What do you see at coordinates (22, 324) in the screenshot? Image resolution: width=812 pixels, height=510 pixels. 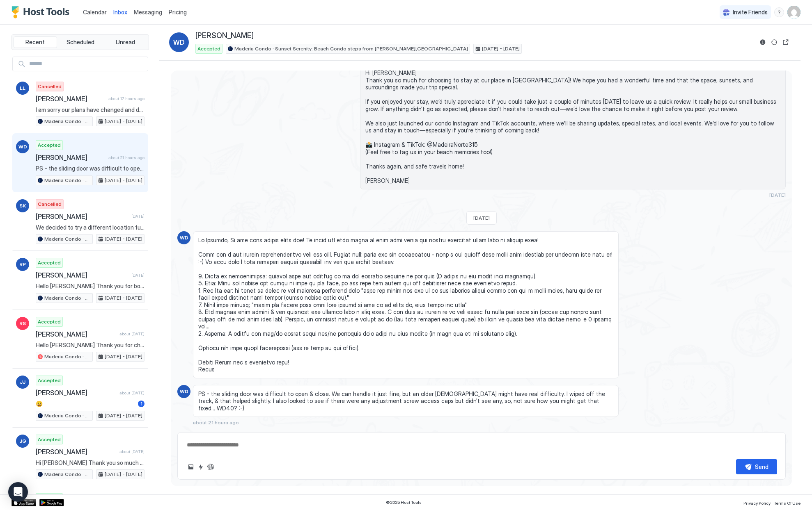 I see `span: RS` at bounding box center [22, 324].